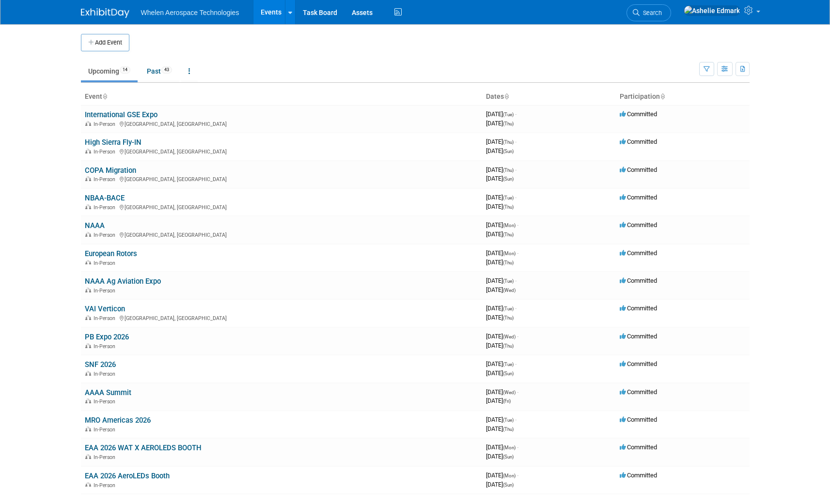 The height and width of the screenshot is (504, 830). Describe the element at coordinates (143, 448) in the screenshot. I see `a: EAA 2026 WAT X AEROLEDS BOOTH` at that location.